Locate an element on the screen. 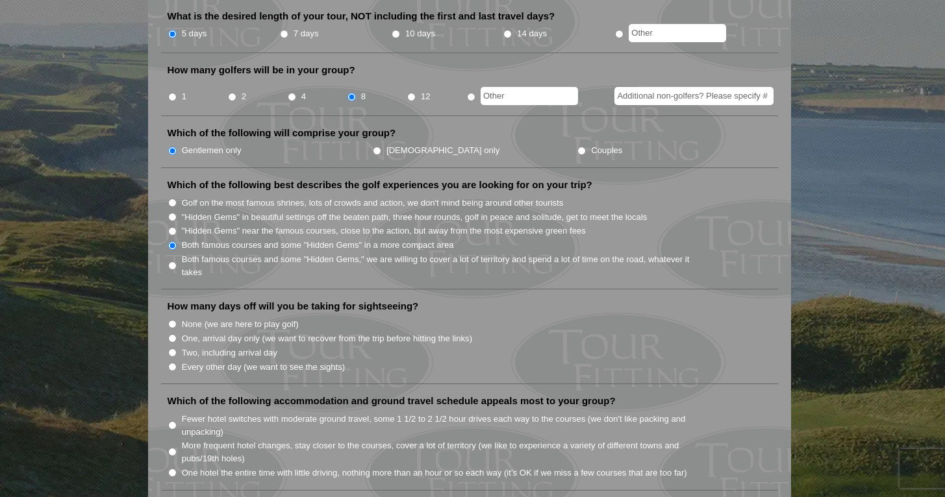 The image size is (945, 497). label: Which of the following will comprise your group? is located at coordinates (282, 133).